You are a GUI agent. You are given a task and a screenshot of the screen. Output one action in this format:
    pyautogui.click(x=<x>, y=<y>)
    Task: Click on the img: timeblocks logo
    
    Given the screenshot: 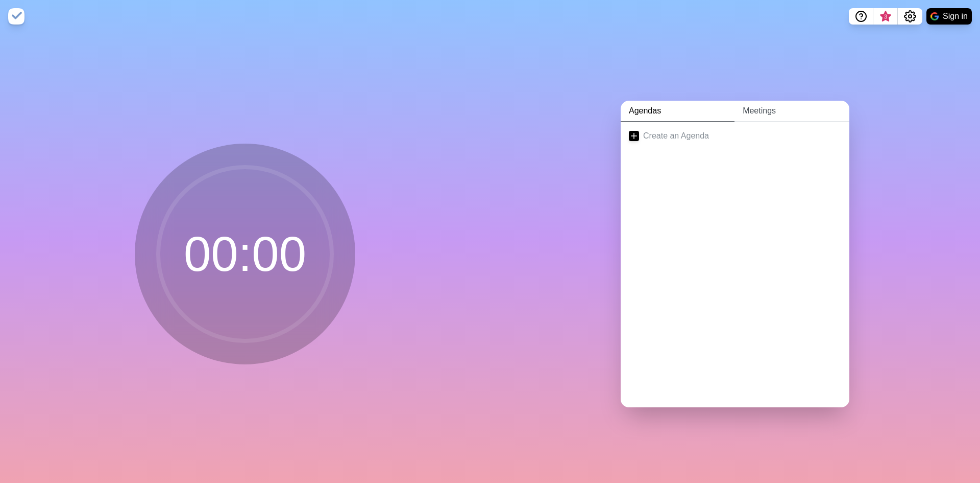 What is the action you would take?
    pyautogui.click(x=16, y=16)
    